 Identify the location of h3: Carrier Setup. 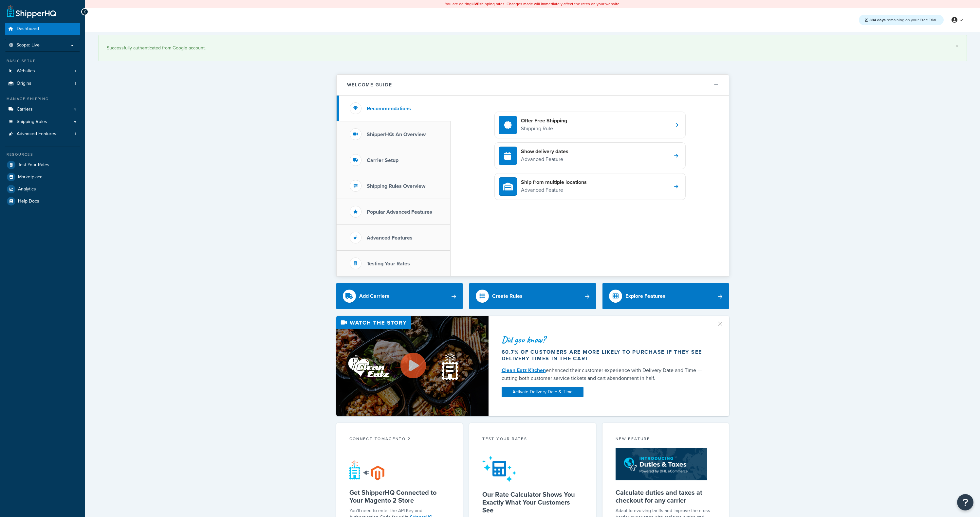
(382, 160).